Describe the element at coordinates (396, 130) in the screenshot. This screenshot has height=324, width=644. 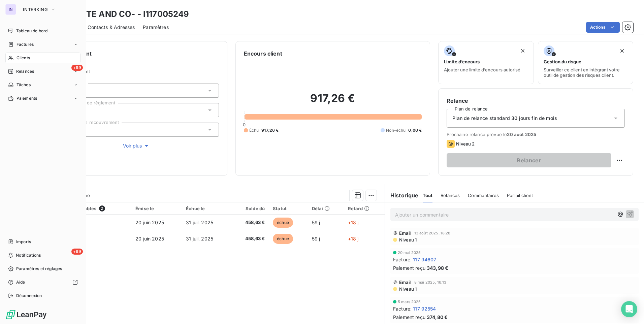
I see `span: Non-échu` at that location.